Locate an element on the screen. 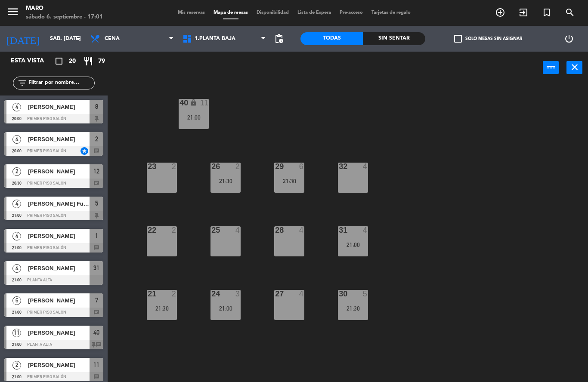  button: close is located at coordinates (575, 68).